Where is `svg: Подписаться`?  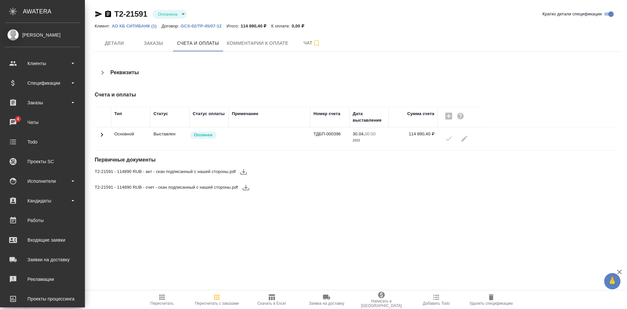 svg: Подписаться is located at coordinates (316, 43).